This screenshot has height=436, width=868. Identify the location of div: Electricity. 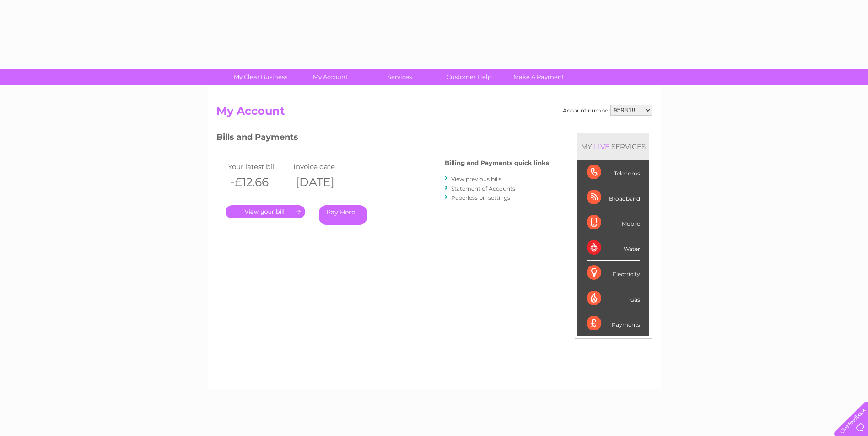
(613, 272).